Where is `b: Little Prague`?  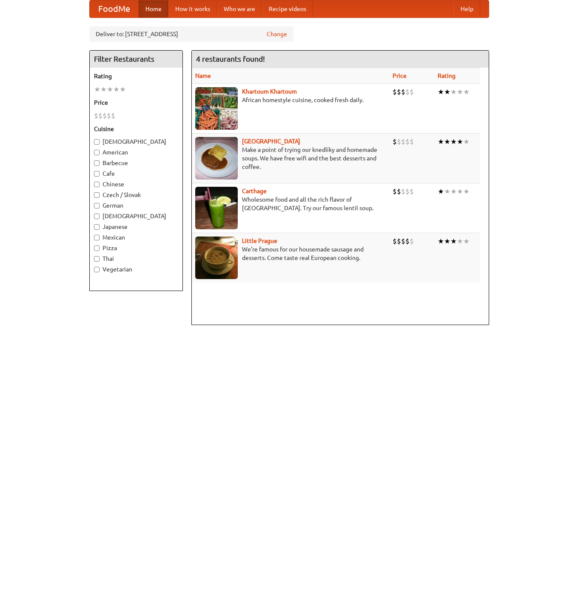 b: Little Prague is located at coordinates (260, 241).